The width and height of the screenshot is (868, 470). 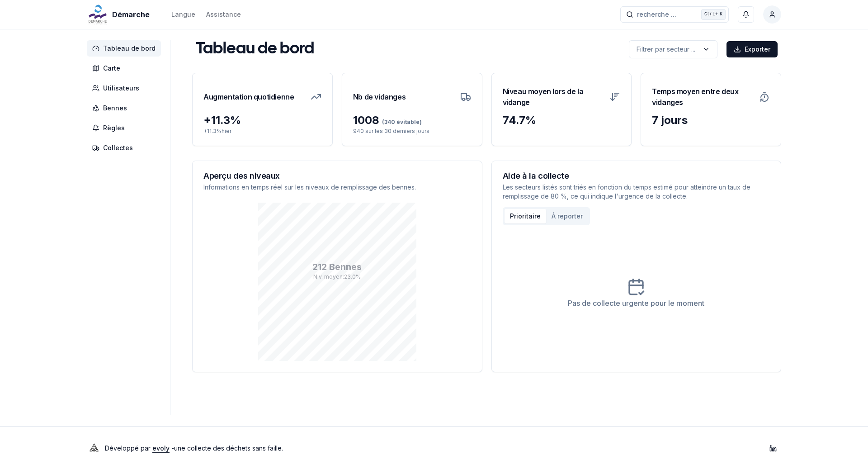 What do you see at coordinates (710, 120) in the screenshot?
I see `div: 7 jours` at bounding box center [710, 120].